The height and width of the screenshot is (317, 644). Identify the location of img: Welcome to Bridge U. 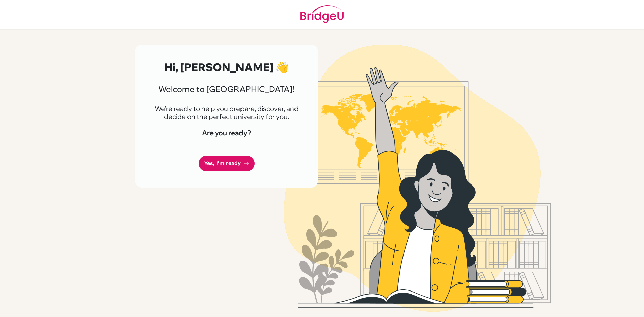
(418, 178).